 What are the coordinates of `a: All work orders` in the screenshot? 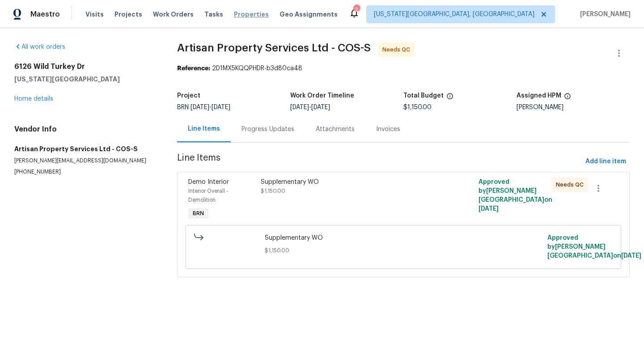 It's located at (40, 47).